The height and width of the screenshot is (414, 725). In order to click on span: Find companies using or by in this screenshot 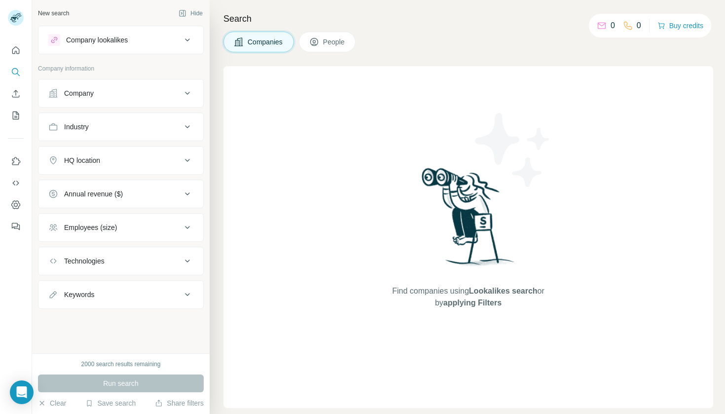, I will do `click(468, 297)`.